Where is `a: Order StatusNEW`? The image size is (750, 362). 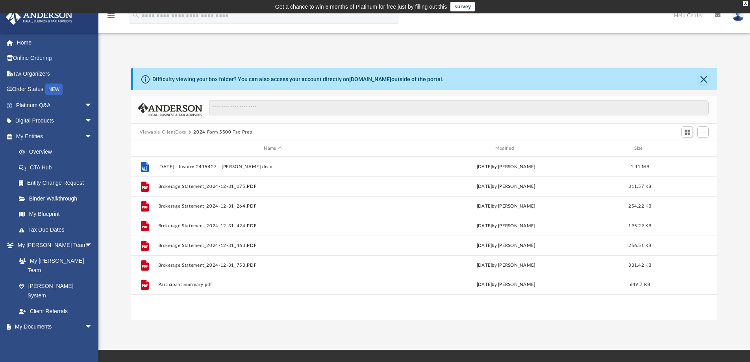
a: Order StatusNEW is located at coordinates (55, 89).